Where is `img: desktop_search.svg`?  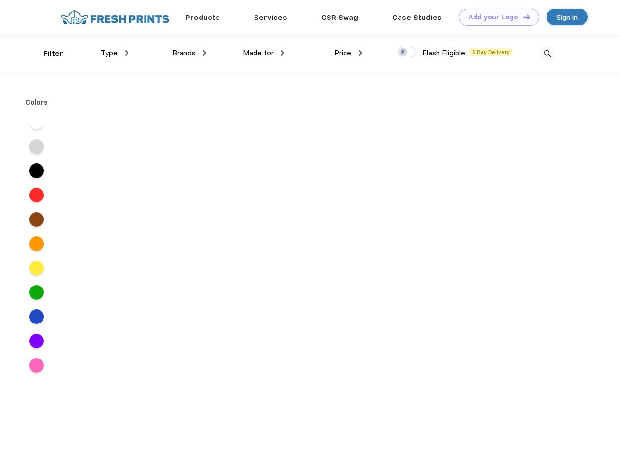
img: desktop_search.svg is located at coordinates (547, 54).